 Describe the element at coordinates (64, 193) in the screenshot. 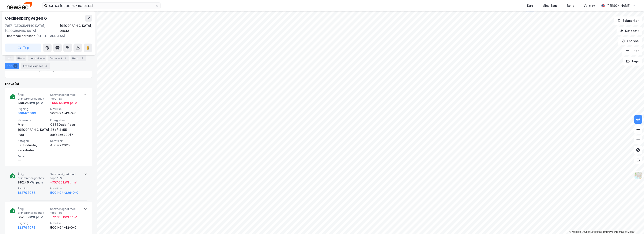

I see `button: 5001-94-326-0-0` at that location.